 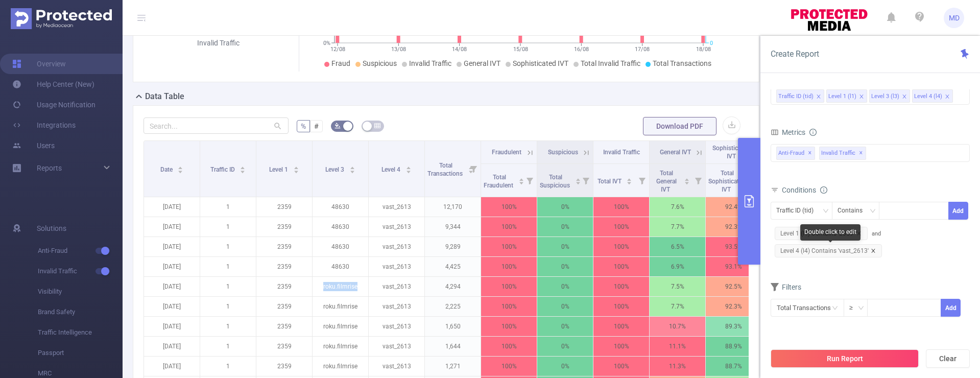 I want to click on p: 9,344, so click(x=453, y=227).